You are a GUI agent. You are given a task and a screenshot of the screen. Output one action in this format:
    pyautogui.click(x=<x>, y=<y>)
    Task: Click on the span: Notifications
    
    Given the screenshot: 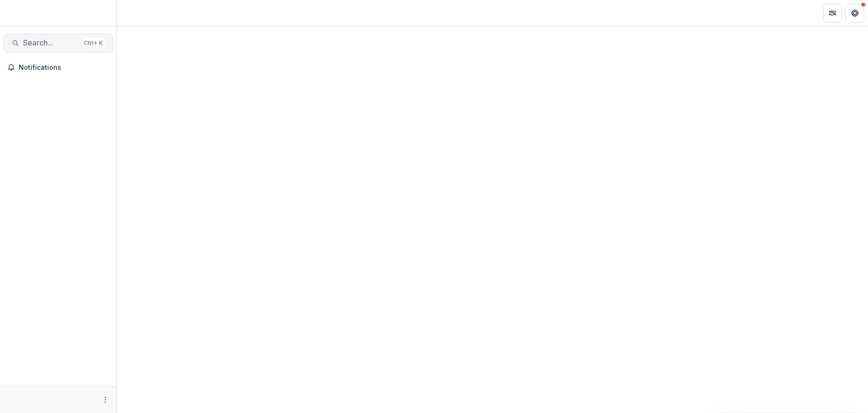 What is the action you would take?
    pyautogui.click(x=64, y=67)
    